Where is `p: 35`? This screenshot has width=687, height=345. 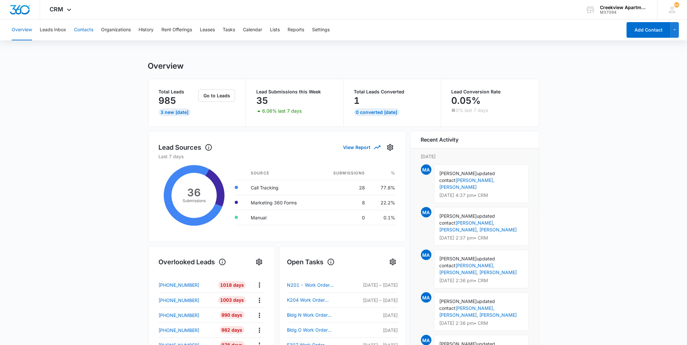
p: 35 is located at coordinates (262, 101).